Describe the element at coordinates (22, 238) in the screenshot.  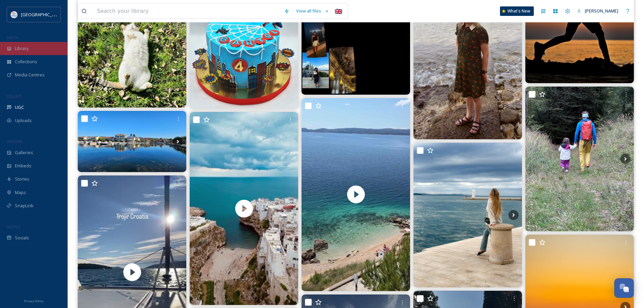
I see `span: Socials` at that location.